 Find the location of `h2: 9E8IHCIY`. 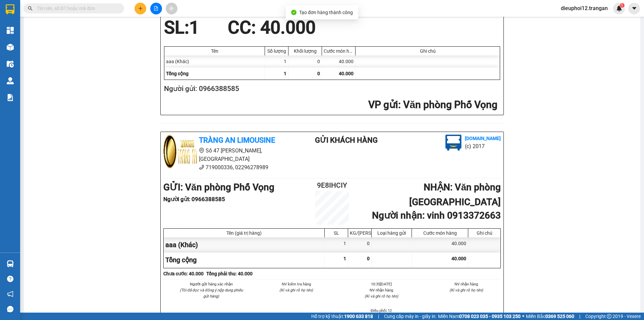

h2: 9E8IHCIY is located at coordinates (332, 185).